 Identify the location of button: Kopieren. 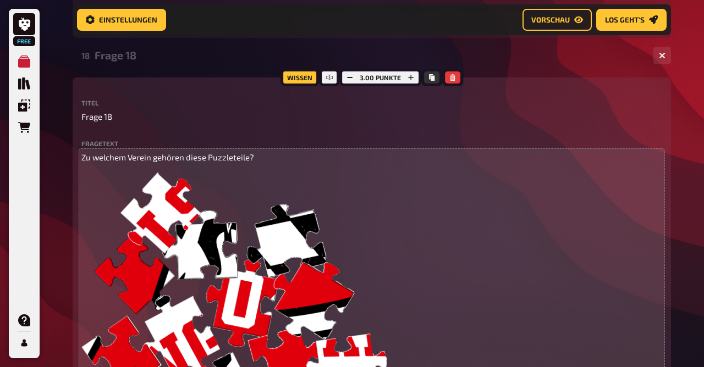
(432, 78).